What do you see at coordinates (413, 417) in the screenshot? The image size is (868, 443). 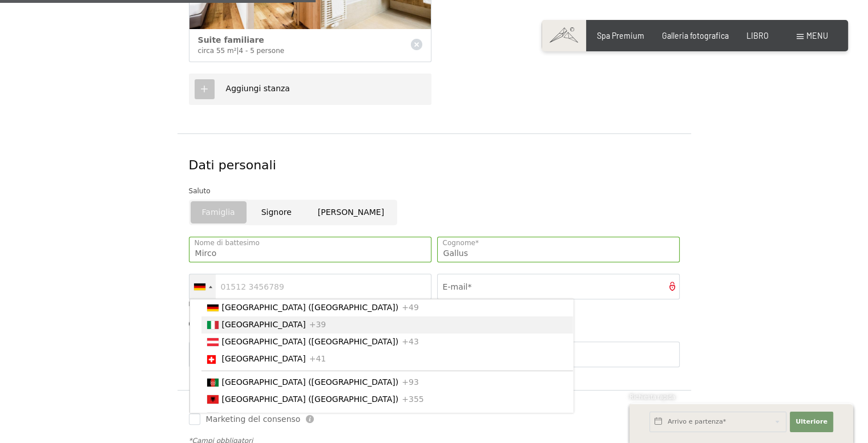 I see `font: +213` at bounding box center [413, 417].